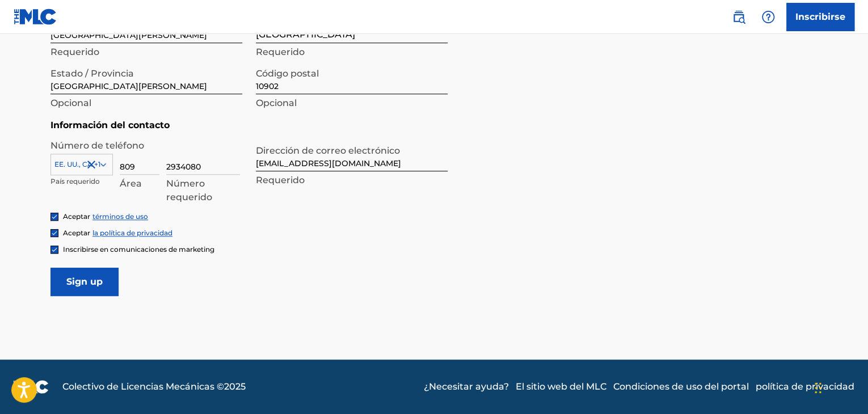  I want to click on font: Información del contacto, so click(110, 124).